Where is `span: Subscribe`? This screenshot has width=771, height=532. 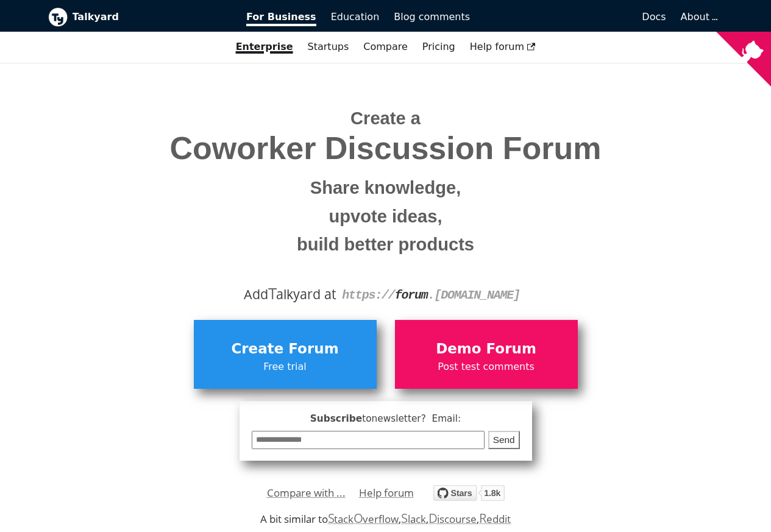 span: Subscribe is located at coordinates (386, 419).